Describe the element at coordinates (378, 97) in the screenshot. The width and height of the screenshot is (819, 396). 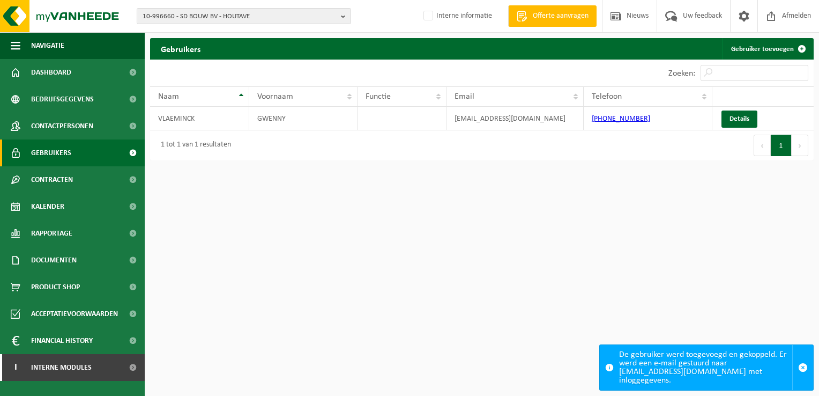
I see `span: Functie` at that location.